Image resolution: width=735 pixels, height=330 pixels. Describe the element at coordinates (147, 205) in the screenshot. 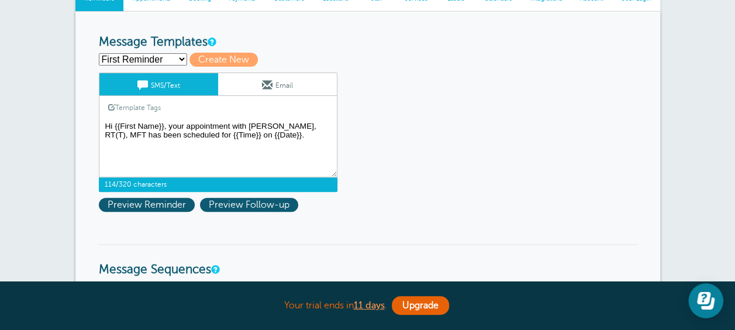

I see `span: Preview Reminder` at that location.